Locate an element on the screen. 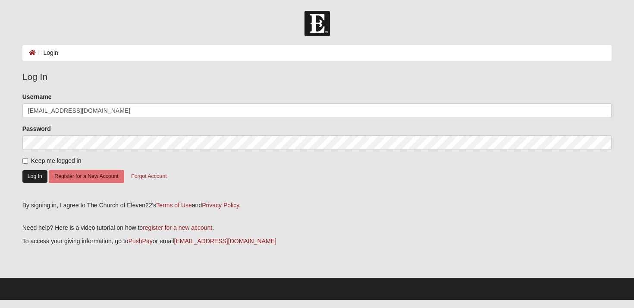 The image size is (634, 308). p: To access your giving information, go to or email is located at coordinates (317, 241).